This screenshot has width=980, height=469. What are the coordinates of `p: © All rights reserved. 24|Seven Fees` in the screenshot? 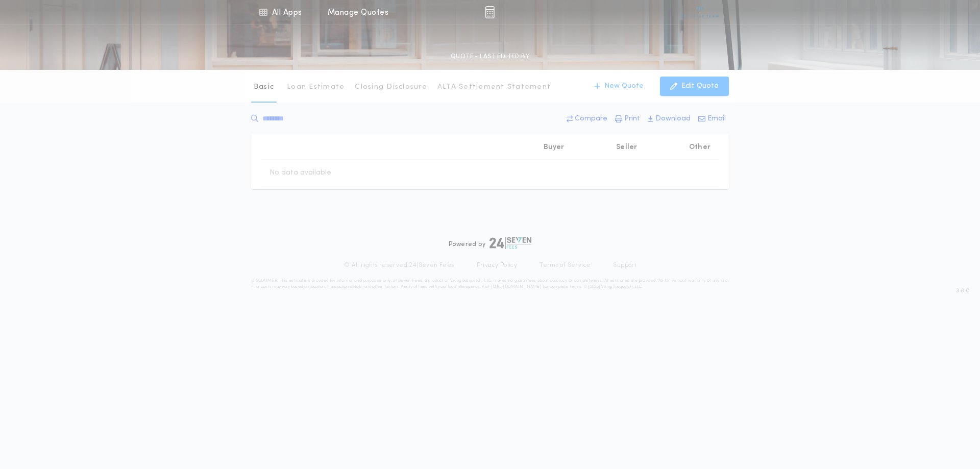 It's located at (399, 266).